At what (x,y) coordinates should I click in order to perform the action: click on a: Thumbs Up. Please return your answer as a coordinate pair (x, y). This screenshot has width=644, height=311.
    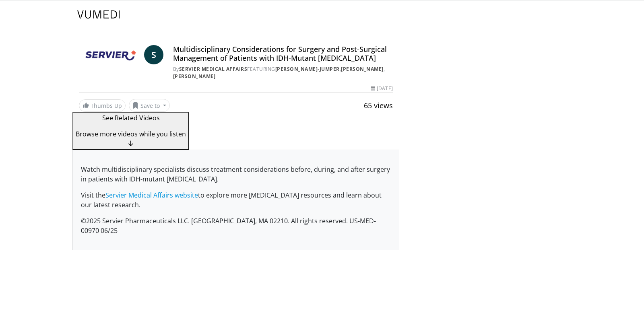
    Looking at the image, I should click on (102, 106).